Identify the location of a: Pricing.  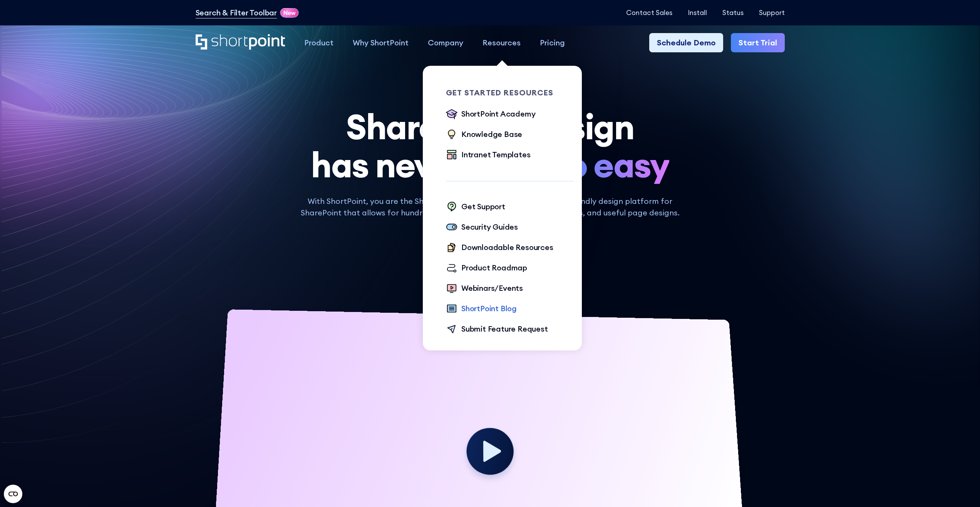
(552, 43).